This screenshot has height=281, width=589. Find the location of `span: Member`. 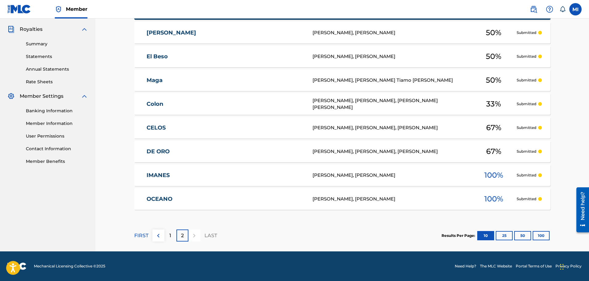

span: Member is located at coordinates (77, 9).